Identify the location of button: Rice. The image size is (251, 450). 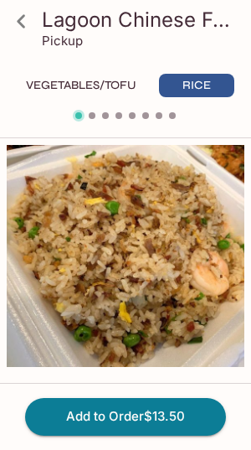
(197, 85).